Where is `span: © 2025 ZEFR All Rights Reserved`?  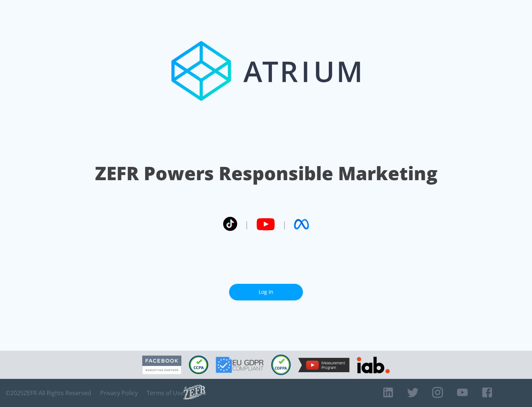 span: © 2025 ZEFR All Rights Reserved is located at coordinates (48, 393).